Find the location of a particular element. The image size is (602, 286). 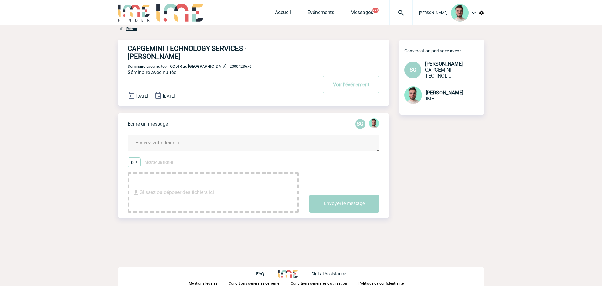

p: Conditions générales de vente is located at coordinates (254, 283).